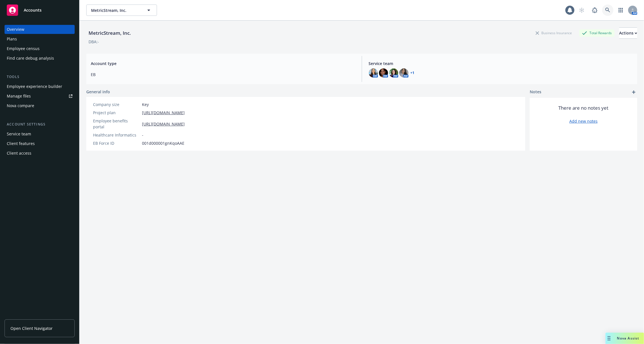 This screenshot has width=644, height=344. What do you see at coordinates (23, 49) in the screenshot?
I see `div: Employee census` at bounding box center [23, 49].